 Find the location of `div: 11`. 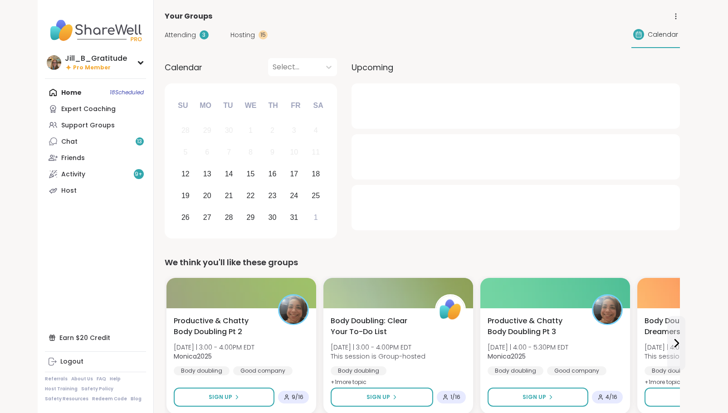

div: 11 is located at coordinates (316, 152).